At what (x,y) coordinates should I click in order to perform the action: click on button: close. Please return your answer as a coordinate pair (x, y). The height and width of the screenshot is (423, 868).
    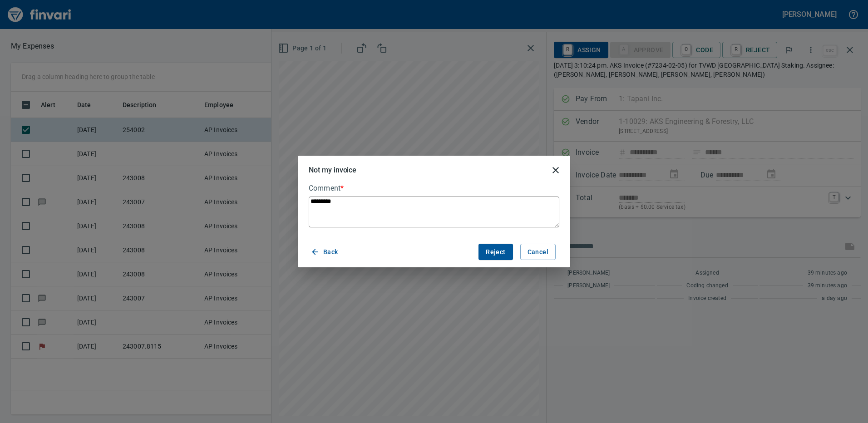
    Looking at the image, I should click on (556, 170).